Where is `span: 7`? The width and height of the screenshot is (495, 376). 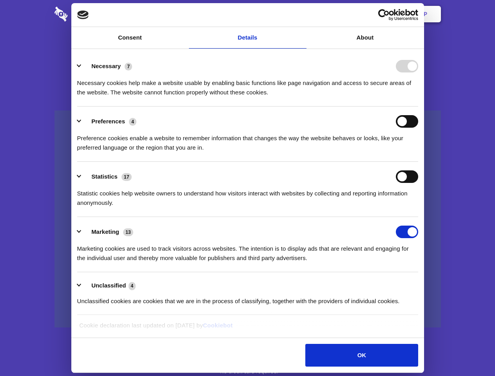
span: 7 is located at coordinates (128, 67).